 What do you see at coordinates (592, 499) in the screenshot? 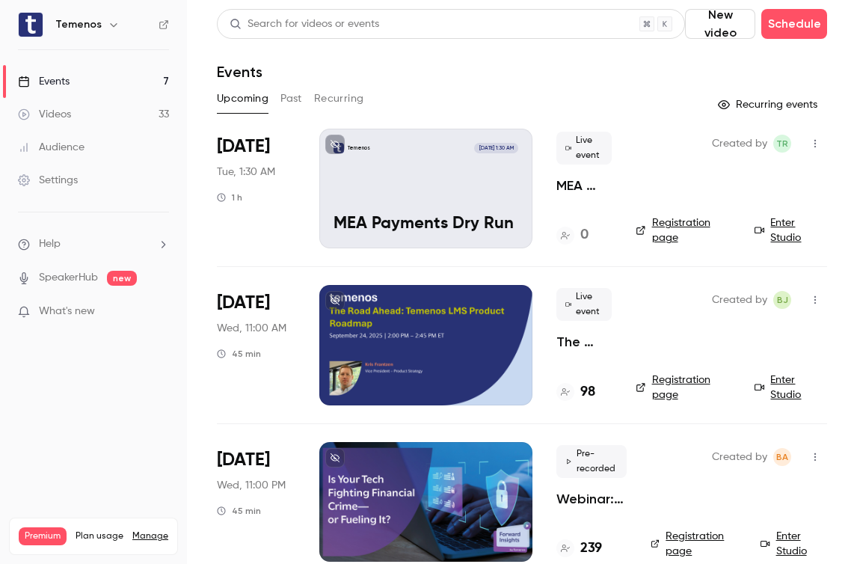
I see `p: Webinar: Is Your Tech Fighting Financial Crime—or Fueling It?` at bounding box center [592, 499].